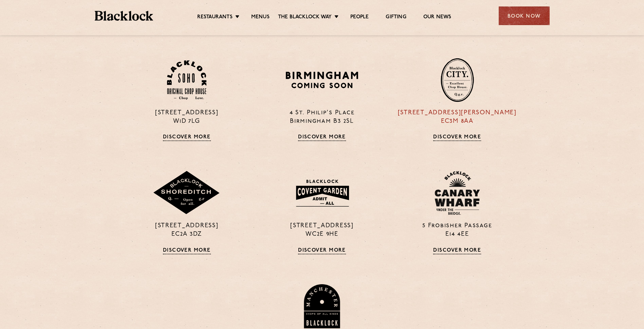  What do you see at coordinates (187, 80) in the screenshot?
I see `img: Soho-stamp-default.svg` at bounding box center [187, 80].